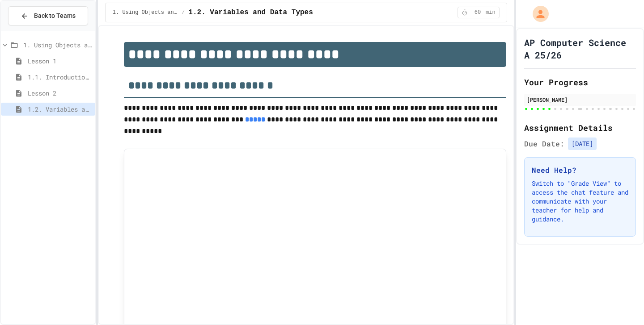  I want to click on span: Lesson 1, so click(59, 61).